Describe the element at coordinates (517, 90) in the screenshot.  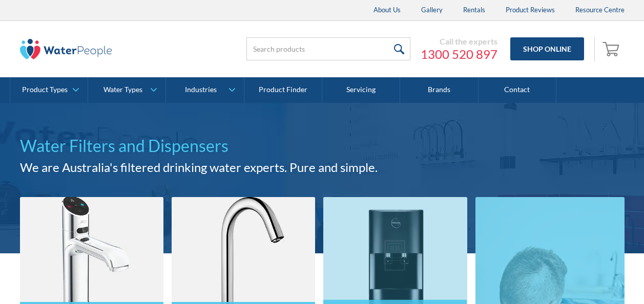
I see `a: Contact` at that location.